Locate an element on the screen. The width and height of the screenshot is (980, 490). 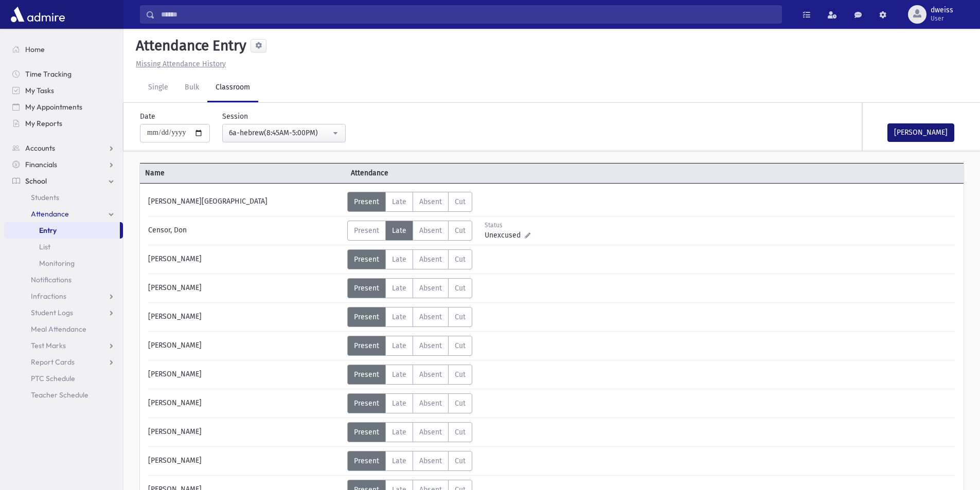
span: Meal Attendance is located at coordinates (59, 329).